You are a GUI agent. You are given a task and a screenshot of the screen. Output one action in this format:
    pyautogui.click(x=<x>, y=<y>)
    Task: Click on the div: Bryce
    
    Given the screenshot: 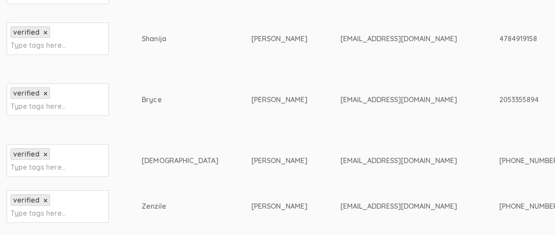 What is the action you would take?
    pyautogui.click(x=180, y=100)
    